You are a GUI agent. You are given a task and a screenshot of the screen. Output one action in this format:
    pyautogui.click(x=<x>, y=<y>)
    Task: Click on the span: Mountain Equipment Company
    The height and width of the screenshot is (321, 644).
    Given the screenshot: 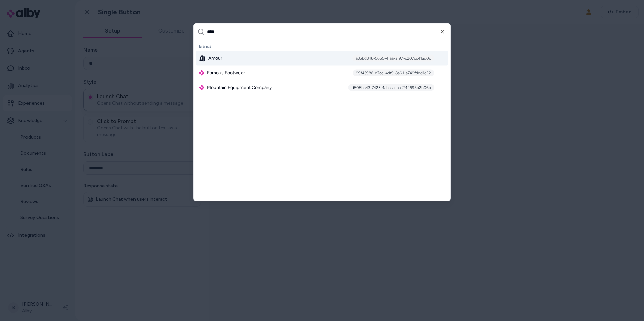 What is the action you would take?
    pyautogui.click(x=239, y=88)
    